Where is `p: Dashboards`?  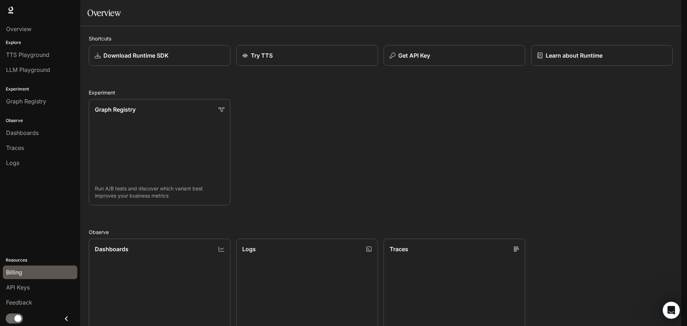 p: Dashboards is located at coordinates (112, 249).